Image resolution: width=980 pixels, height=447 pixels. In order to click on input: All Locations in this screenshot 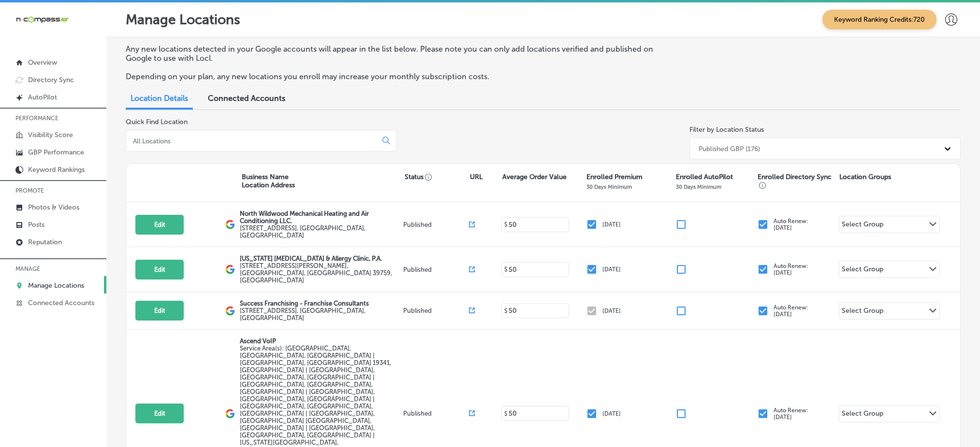, I will do `click(254, 141)`.